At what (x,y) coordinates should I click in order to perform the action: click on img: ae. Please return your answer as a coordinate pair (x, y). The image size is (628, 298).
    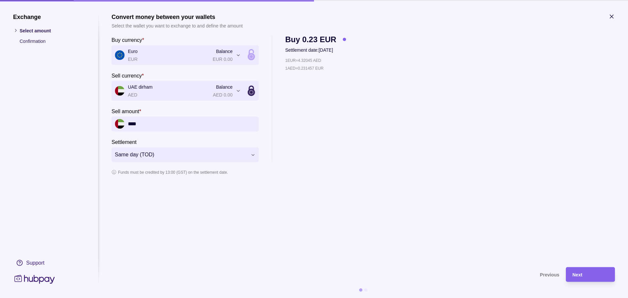
    Looking at the image, I should click on (120, 124).